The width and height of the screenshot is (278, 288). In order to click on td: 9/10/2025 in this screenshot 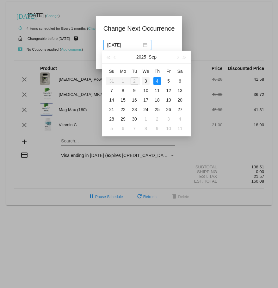, I will do `click(146, 90)`.